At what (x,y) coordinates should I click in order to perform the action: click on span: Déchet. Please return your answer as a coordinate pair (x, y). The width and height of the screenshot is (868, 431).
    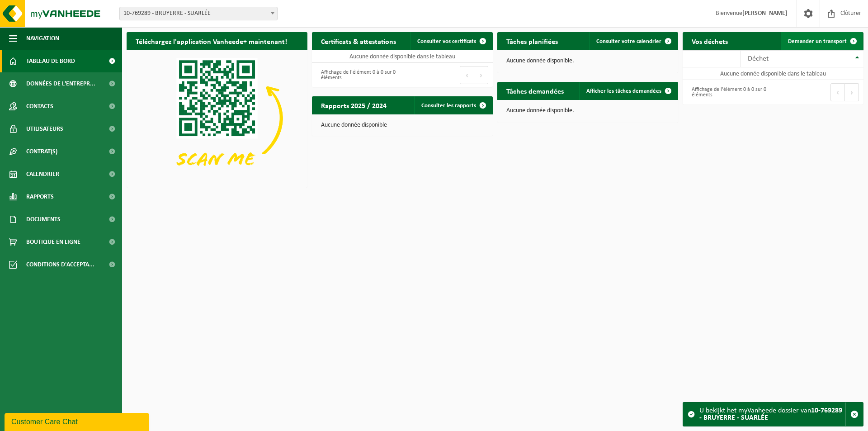
    Looking at the image, I should click on (758, 59).